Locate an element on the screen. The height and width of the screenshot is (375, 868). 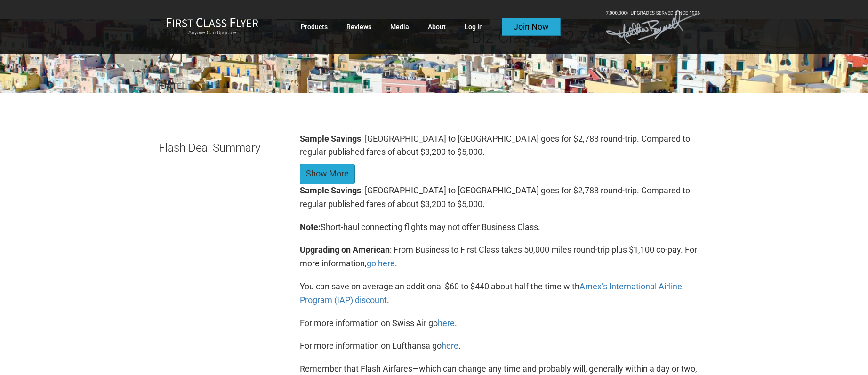
a: Join Now is located at coordinates (531, 27).